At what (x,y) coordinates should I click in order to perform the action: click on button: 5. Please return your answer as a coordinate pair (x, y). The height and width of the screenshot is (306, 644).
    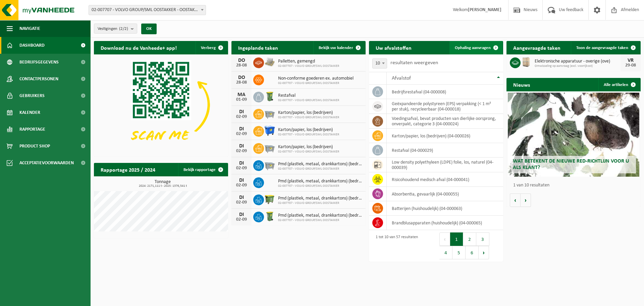
    Looking at the image, I should click on (459, 253).